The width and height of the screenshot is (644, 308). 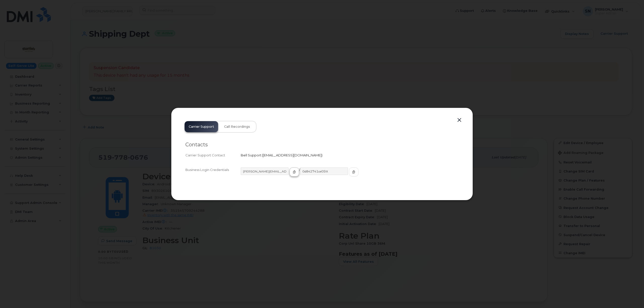 What do you see at coordinates (213, 156) in the screenshot?
I see `div: Carrier Support Contact` at bounding box center [213, 156].